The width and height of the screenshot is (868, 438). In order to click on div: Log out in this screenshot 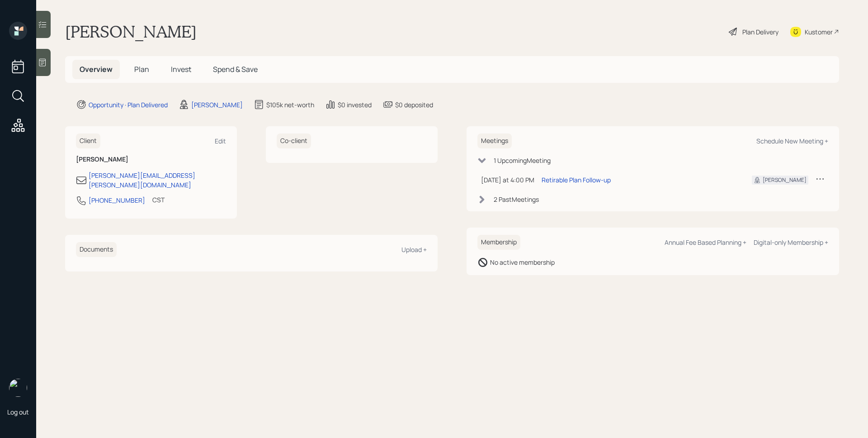, I will do `click(18, 412)`.